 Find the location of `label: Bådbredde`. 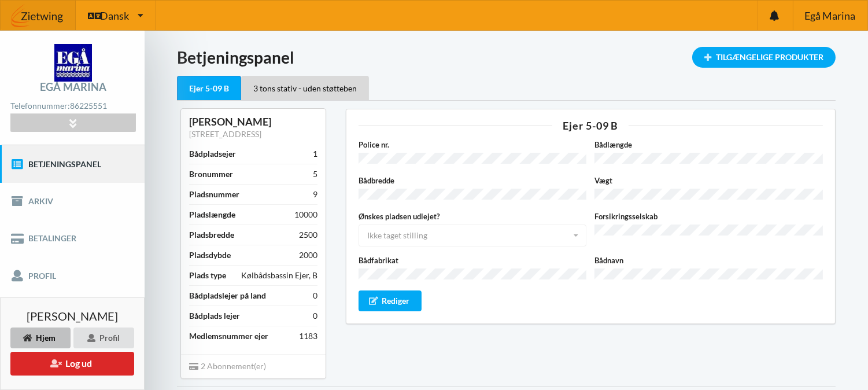

label: Bådbredde is located at coordinates (472, 180).